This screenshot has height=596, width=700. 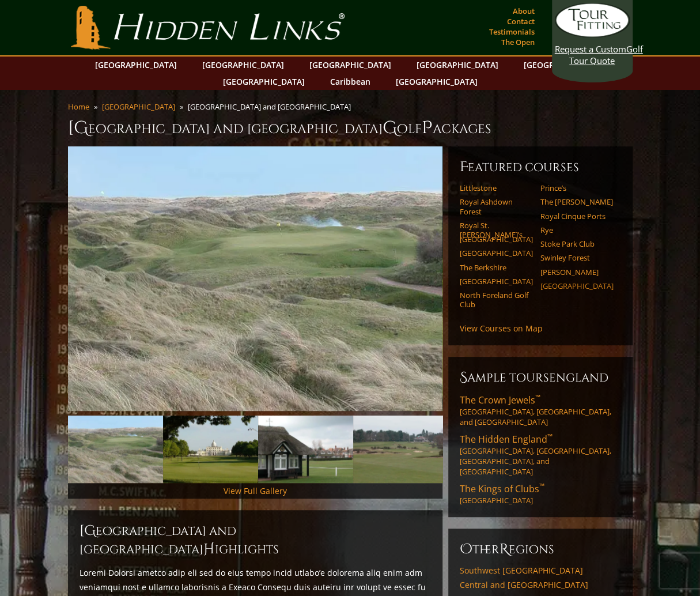 What do you see at coordinates (79, 106) in the screenshot?
I see `a: Home` at bounding box center [79, 106].